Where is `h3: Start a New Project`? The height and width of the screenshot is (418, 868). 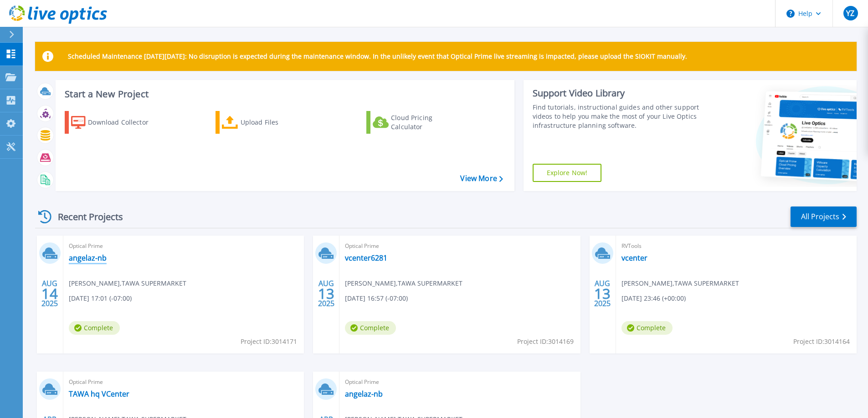
h3: Start a New Project is located at coordinates (283, 94).